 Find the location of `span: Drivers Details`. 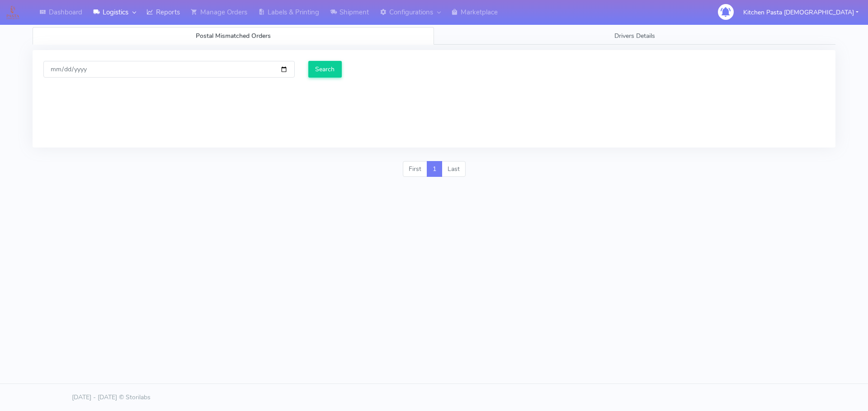

span: Drivers Details is located at coordinates (635, 36).